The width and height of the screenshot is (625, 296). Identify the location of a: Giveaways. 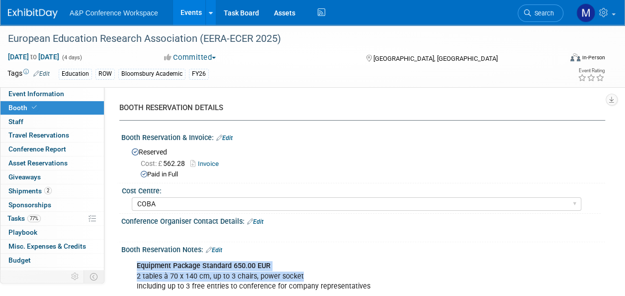
(52, 177).